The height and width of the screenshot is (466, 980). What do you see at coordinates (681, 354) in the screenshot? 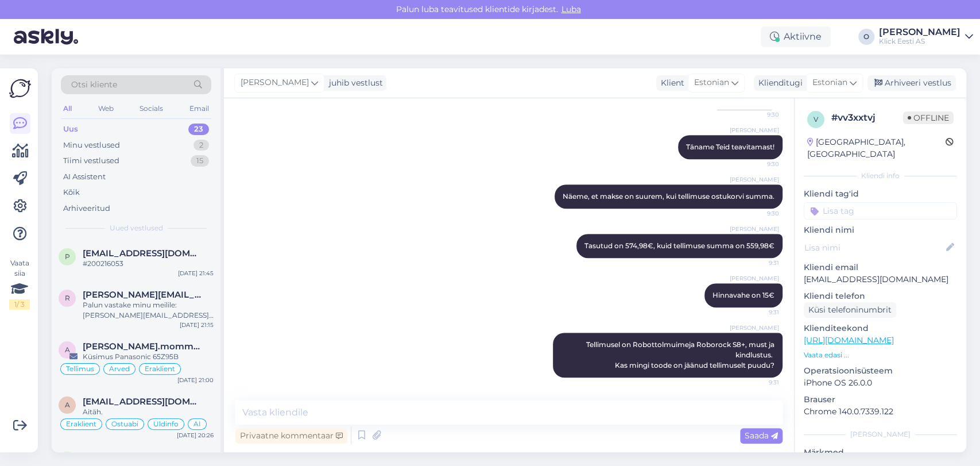
I see `span: Tellimusel on Robottolmuimeja Roborock S8+, must ja kindlustus. Kas mingi toode on jäänud tellimu...` at bounding box center [681, 354].